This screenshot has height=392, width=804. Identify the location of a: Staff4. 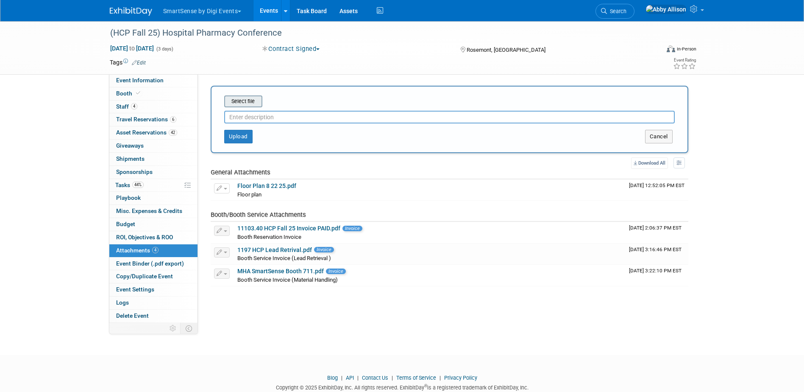
(153, 107).